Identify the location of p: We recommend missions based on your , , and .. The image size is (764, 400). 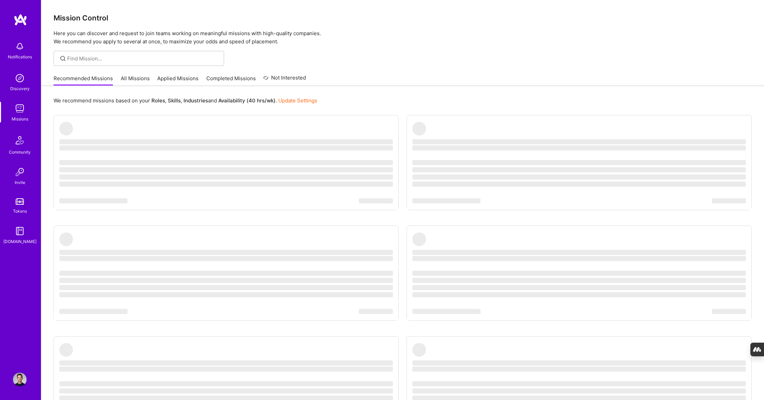
(185, 100).